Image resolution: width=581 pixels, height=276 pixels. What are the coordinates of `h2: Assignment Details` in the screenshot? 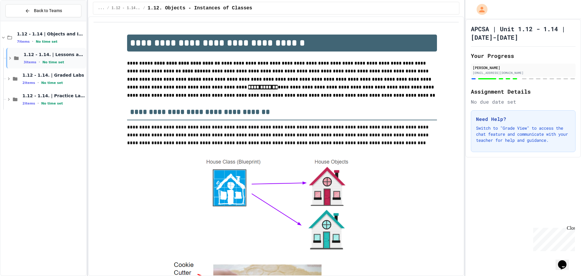 It's located at (523, 91).